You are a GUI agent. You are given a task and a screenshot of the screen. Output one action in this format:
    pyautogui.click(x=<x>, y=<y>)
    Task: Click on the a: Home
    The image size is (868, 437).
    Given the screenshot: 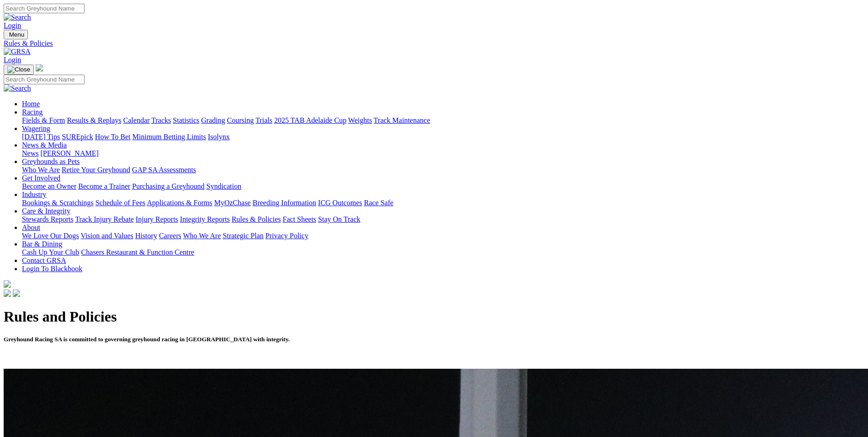 What is the action you would take?
    pyautogui.click(x=31, y=104)
    